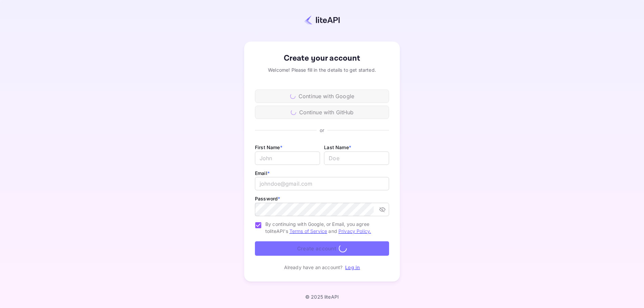 The image size is (644, 308). What do you see at coordinates (322, 58) in the screenshot?
I see `div: Create your account` at bounding box center [322, 58].